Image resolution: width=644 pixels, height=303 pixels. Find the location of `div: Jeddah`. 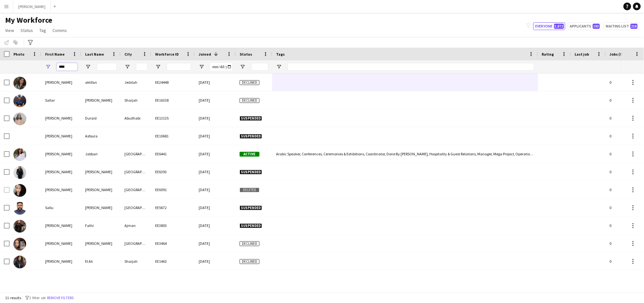

div: Jeddah is located at coordinates (136, 82).